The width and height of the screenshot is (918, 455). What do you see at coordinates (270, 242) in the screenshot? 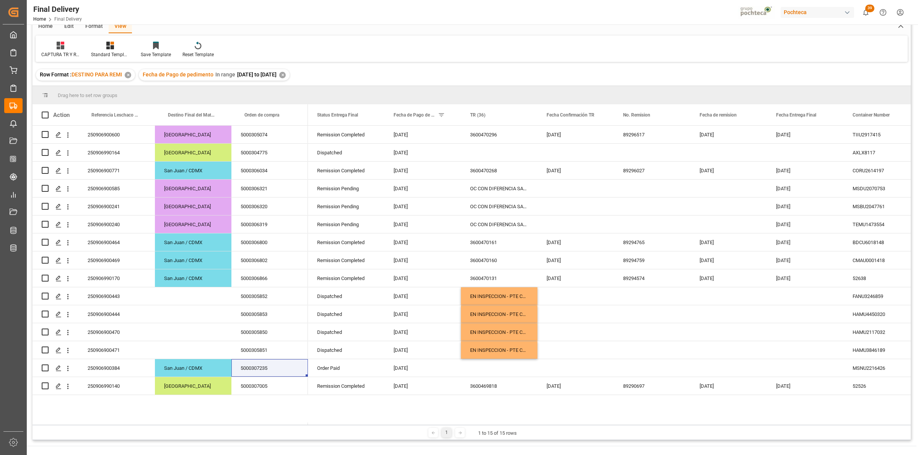
I see `div: 5000306800` at bounding box center [270, 242].